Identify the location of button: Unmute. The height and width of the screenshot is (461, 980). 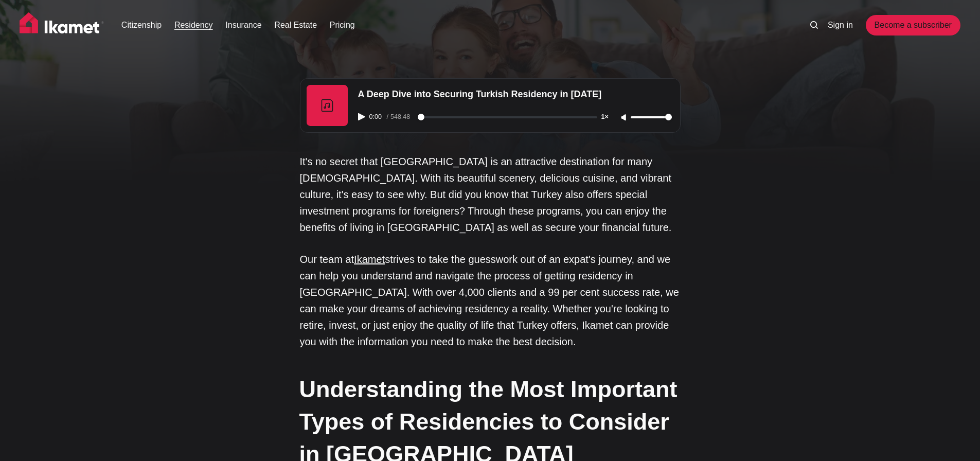
(625, 118).